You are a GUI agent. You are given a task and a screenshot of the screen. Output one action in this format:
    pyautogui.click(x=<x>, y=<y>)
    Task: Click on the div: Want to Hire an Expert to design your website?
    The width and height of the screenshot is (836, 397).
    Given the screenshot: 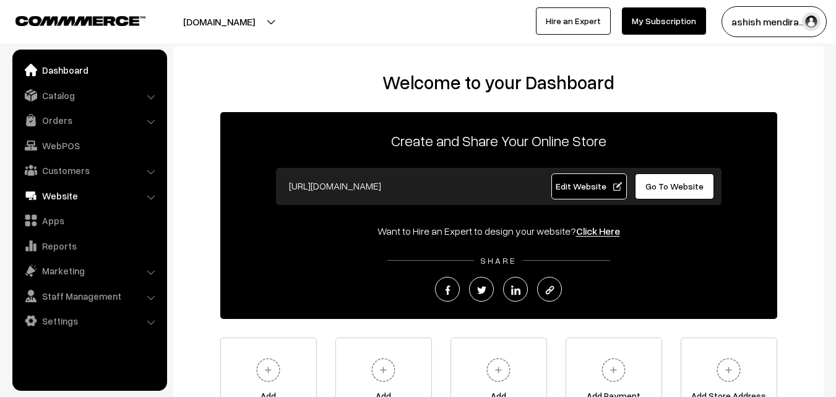 What is the action you would take?
    pyautogui.click(x=499, y=231)
    